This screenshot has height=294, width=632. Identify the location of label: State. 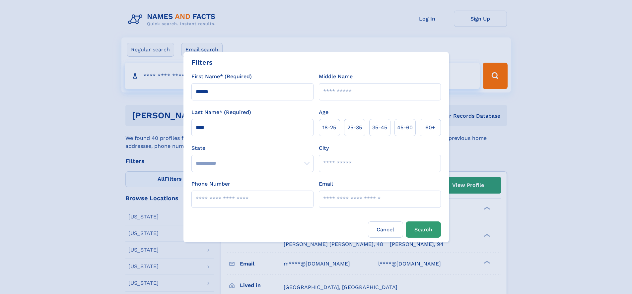
(252, 148).